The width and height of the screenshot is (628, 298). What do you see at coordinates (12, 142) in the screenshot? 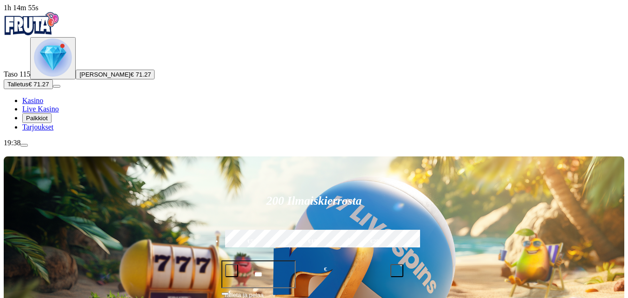
I see `span: 19:38` at bounding box center [12, 142].